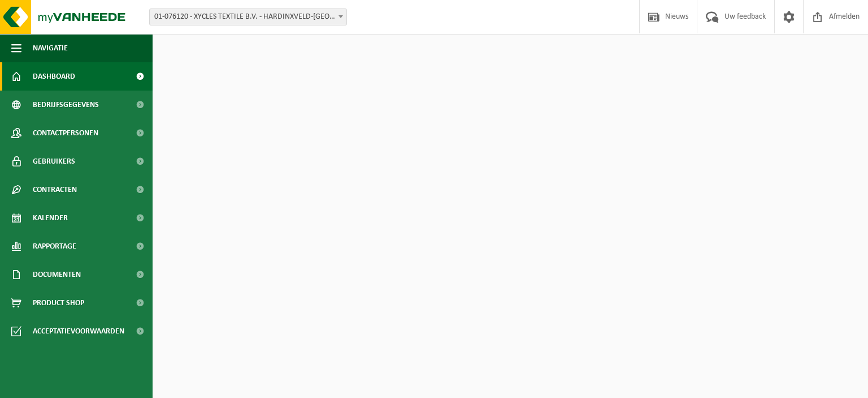  Describe the element at coordinates (248, 17) in the screenshot. I see `span: 01-076120 - XYCLES TEXTILE B.V. - HARDINXVELD-GIESSENDAM` at that location.